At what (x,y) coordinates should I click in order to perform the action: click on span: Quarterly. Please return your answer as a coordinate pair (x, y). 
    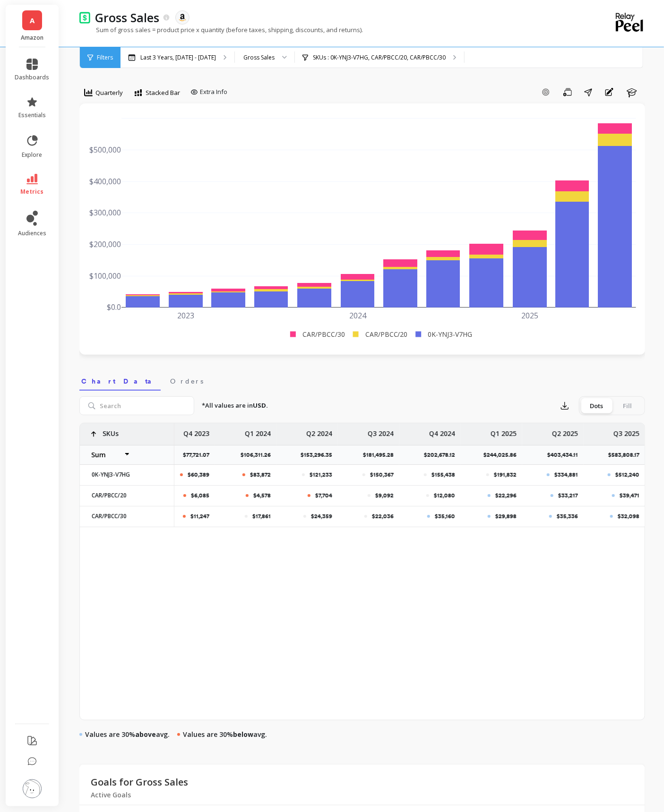
    Looking at the image, I should click on (109, 92).